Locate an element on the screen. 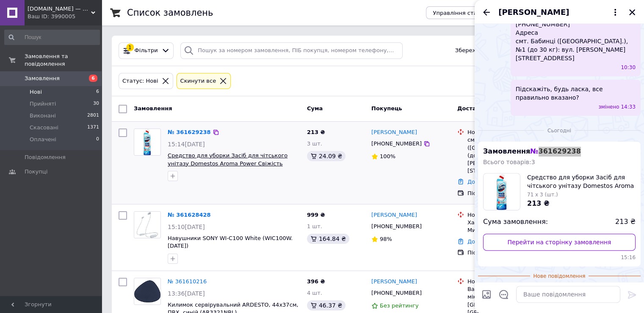  img: 6347839932_w160_h160_sredstvo-dlya-uborki.jpg is located at coordinates (501, 192).